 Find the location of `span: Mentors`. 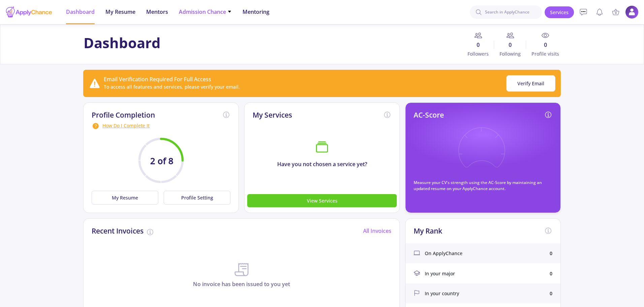

span: Mentors is located at coordinates (157, 12).